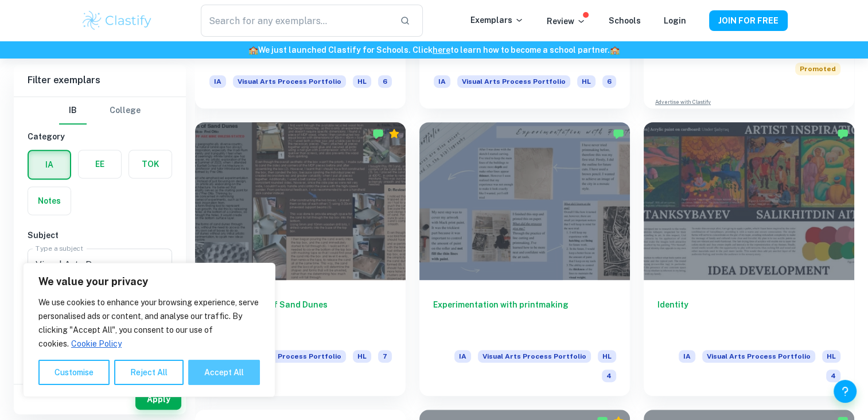 This screenshot has width=868, height=420. What do you see at coordinates (674, 20) in the screenshot?
I see `a: Login` at bounding box center [674, 20].